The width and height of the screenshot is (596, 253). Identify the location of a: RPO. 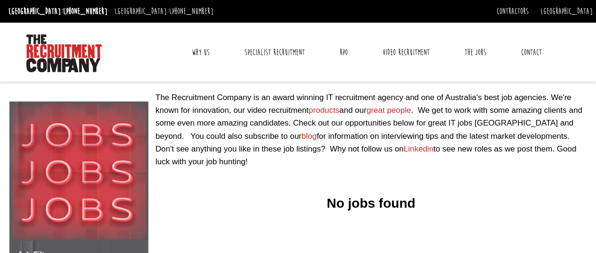
(343, 52).